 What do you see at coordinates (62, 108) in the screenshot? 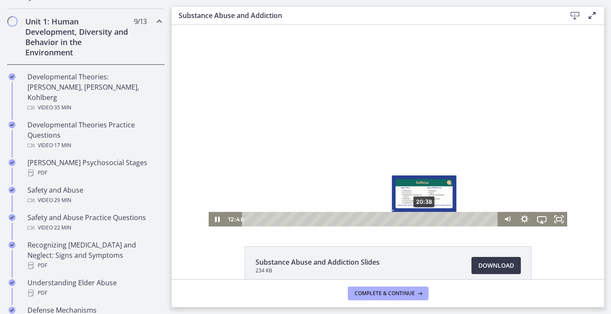
I see `span: · 35 min` at bounding box center [62, 108].